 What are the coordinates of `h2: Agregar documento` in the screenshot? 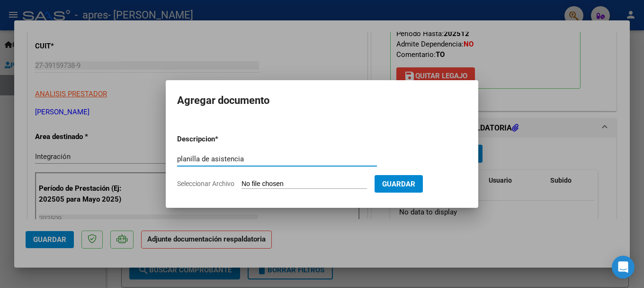 It's located at (322, 100).